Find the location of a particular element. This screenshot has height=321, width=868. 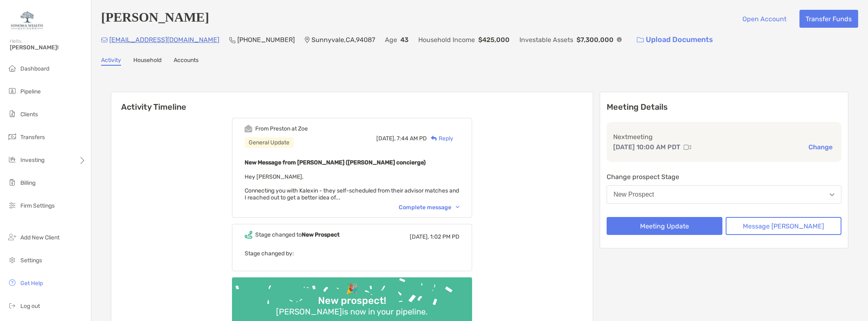

img: investing icon is located at coordinates (12, 160).